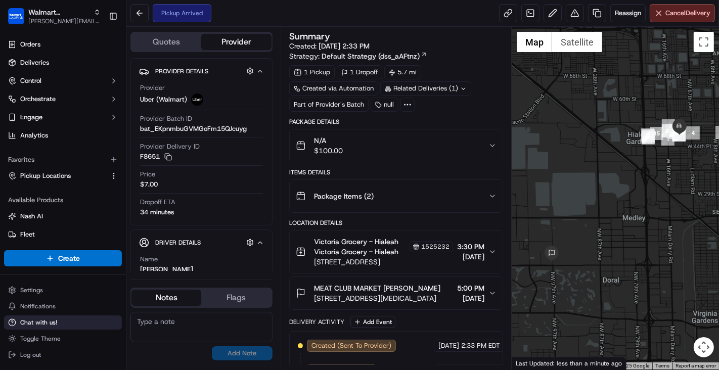  What do you see at coordinates (178, 105) in the screenshot?
I see `button: Start new chat` at bounding box center [178, 105].